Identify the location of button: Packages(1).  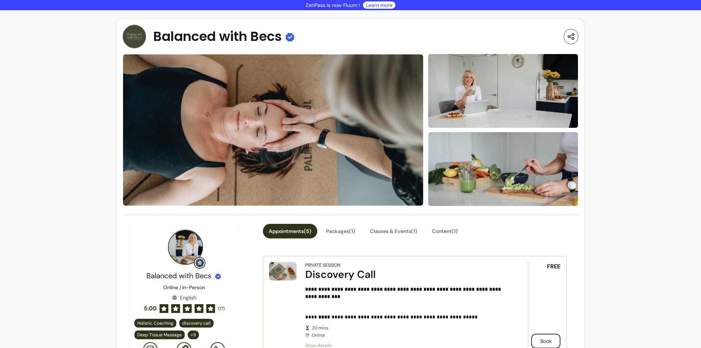
(341, 231).